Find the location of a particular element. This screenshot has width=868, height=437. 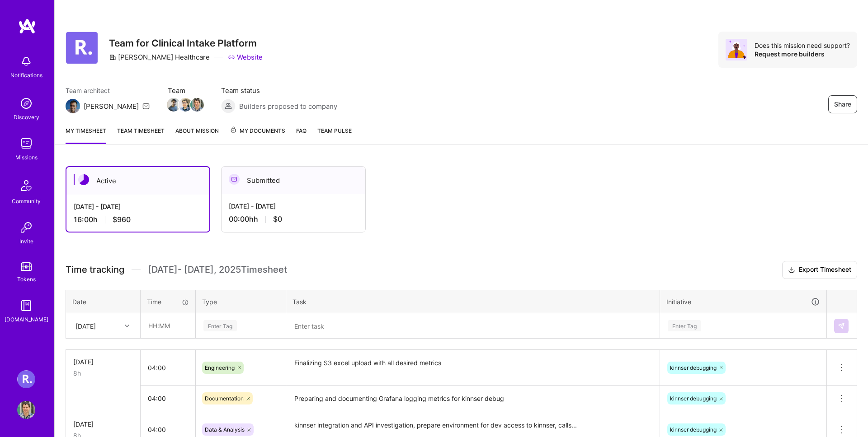

span: My Documents is located at coordinates (257, 131).